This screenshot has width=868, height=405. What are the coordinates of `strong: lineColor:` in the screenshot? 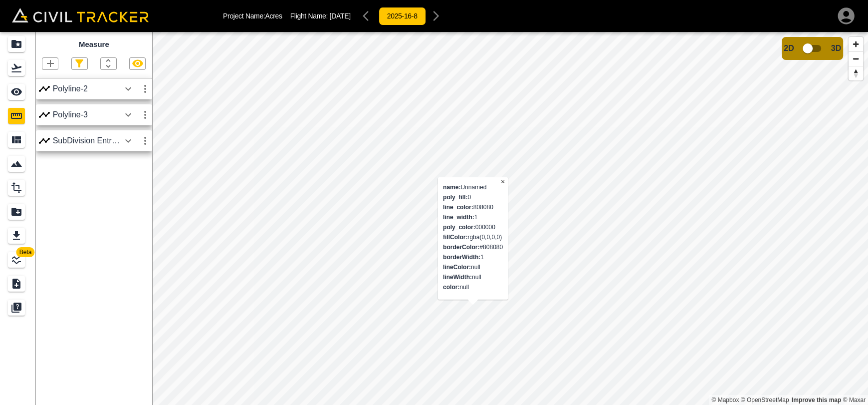 It's located at (457, 267).